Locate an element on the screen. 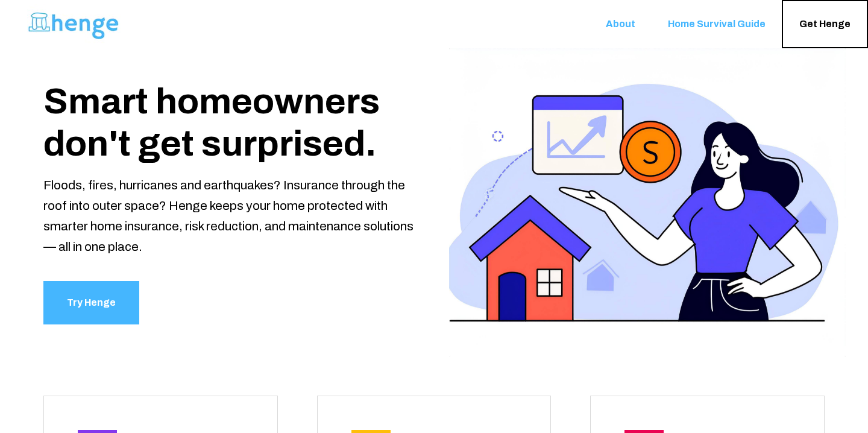  img: savvy homeowner using AI tool to mitigate home risk and save money. happy 17-12-2024 at 23-12-53-1 is located at coordinates (648, 203).